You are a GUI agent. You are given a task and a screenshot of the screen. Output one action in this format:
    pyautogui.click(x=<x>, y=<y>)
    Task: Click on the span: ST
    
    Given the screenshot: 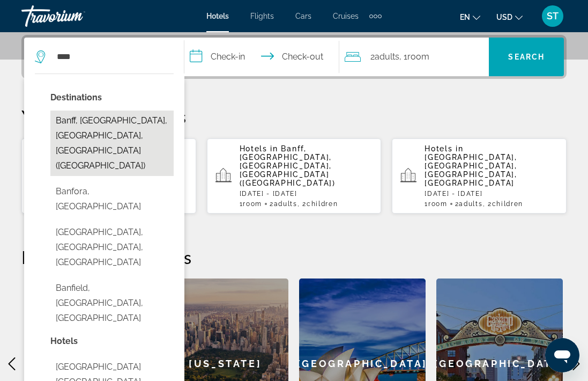 What is the action you would take?
    pyautogui.click(x=552, y=16)
    